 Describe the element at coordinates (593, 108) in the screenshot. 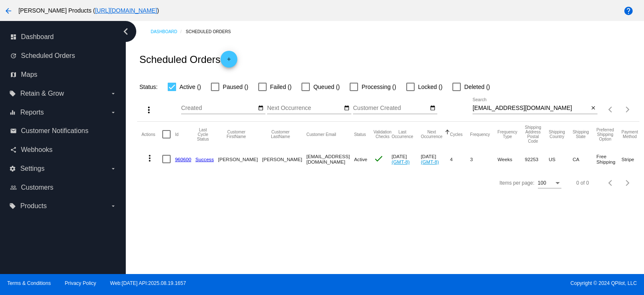

I see `mat-icon: close` at that location.